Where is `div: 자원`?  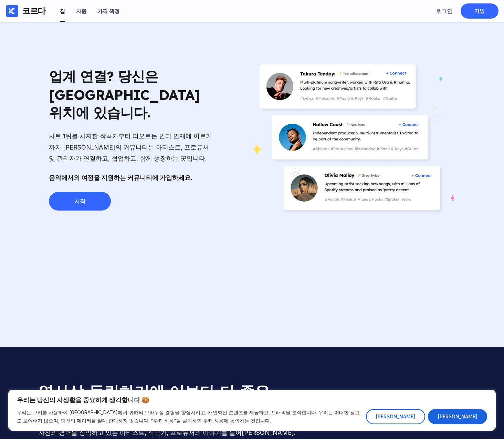
div: 자원 is located at coordinates (81, 11).